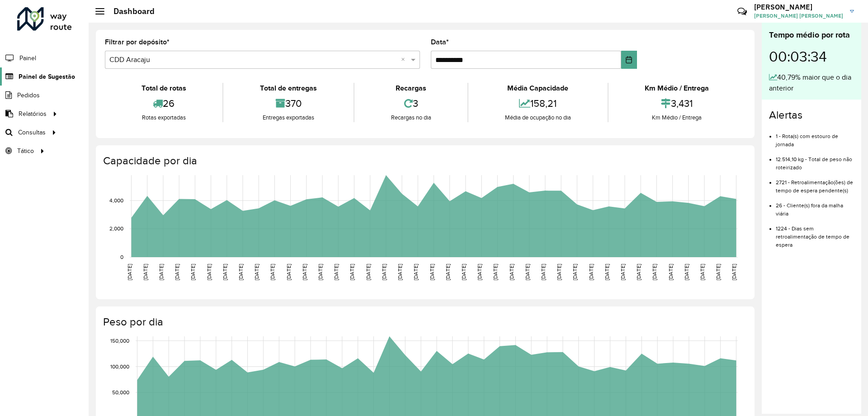 This screenshot has height=416, width=868. I want to click on text: 4,000, so click(116, 200).